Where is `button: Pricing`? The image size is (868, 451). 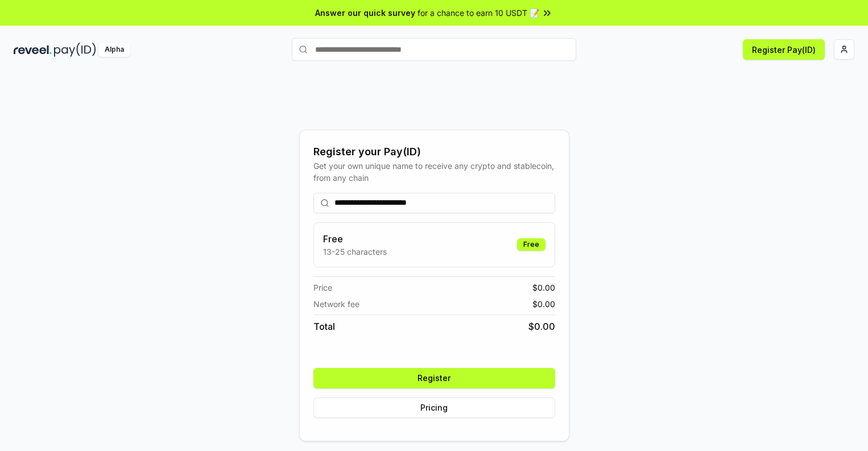 button: Pricing is located at coordinates (434, 408).